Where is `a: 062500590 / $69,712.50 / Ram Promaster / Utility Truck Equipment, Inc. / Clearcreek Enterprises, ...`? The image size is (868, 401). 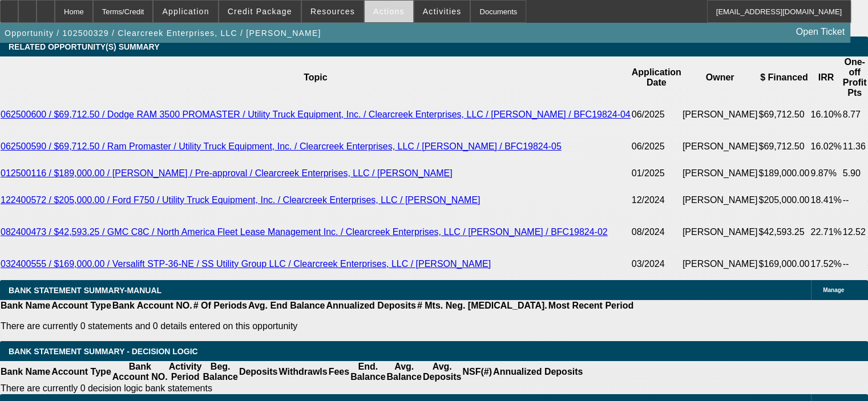 a: 062500590 / $69,712.50 / Ram Promaster / Utility Truck Equipment, Inc. / Clearcreek Enterprises, ... is located at coordinates (281, 146).